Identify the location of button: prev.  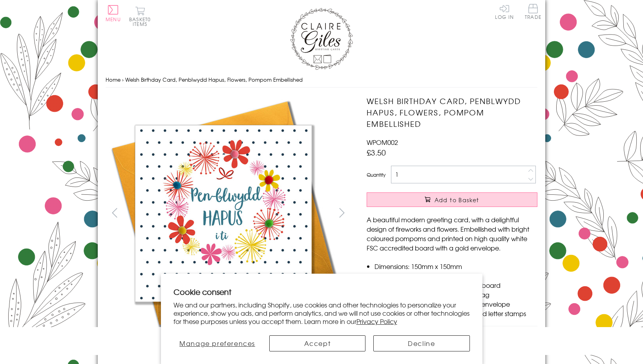
(114, 212).